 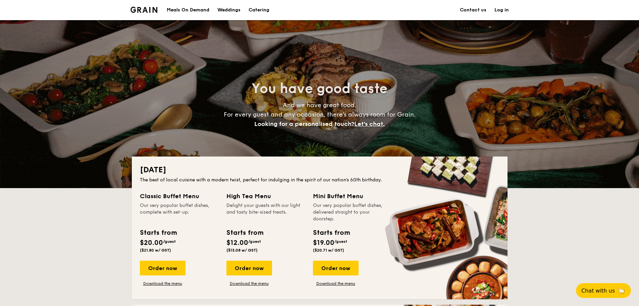 I want to click on span: $19.00, so click(x=324, y=243).